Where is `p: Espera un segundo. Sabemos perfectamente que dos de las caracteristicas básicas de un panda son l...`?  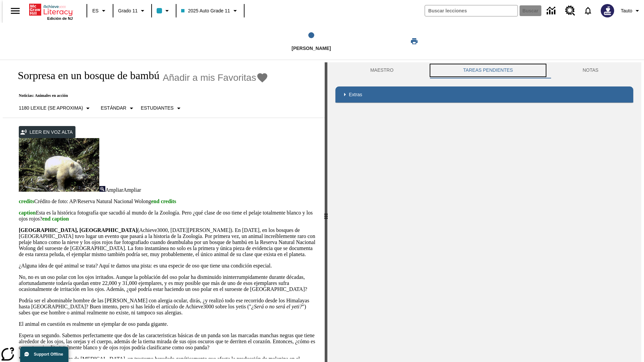 p: Espera un segundo. Sabemos perfectamente que dos de las caracteristicas básicas de un panda son l... is located at coordinates (168, 341).